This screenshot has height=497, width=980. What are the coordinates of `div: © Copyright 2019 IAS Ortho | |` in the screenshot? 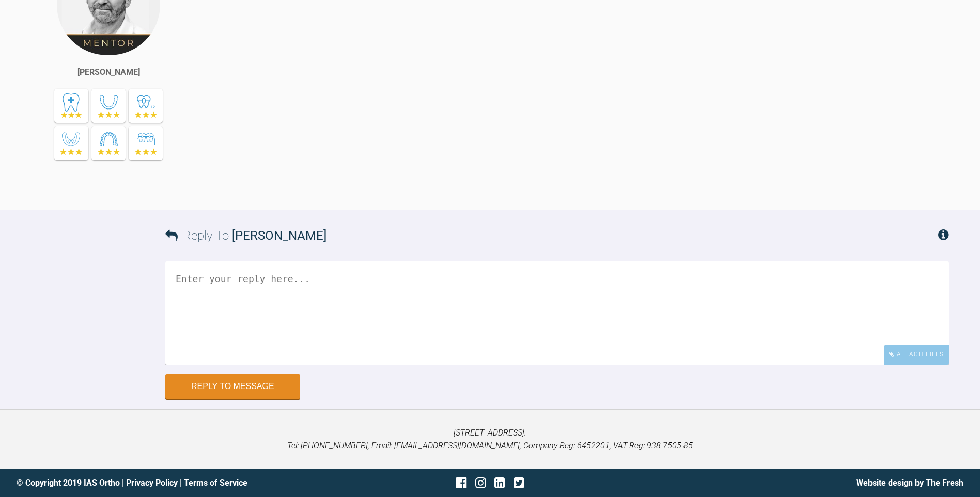 It's located at (174, 483).